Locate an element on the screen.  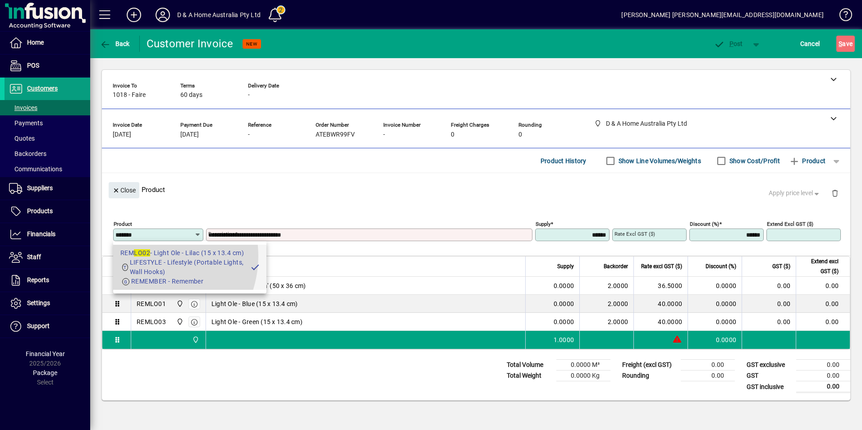
mat-label: Product is located at coordinates (123, 224).